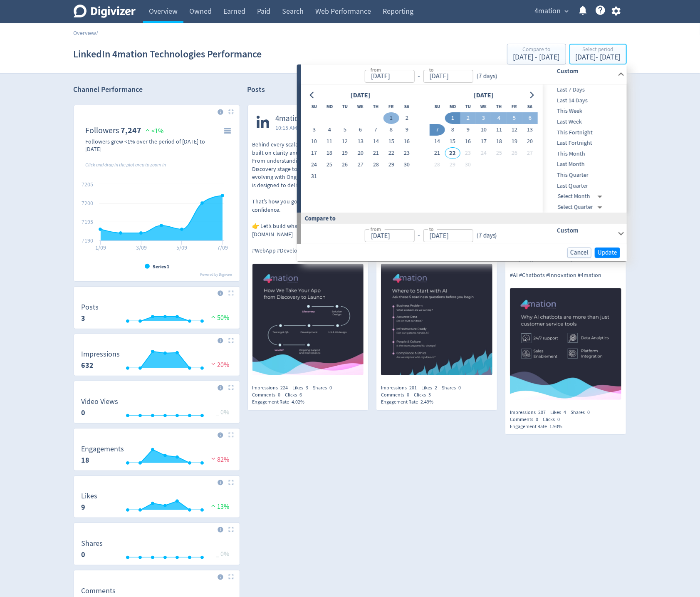  Describe the element at coordinates (313, 165) in the screenshot. I see `button: 24` at that location.